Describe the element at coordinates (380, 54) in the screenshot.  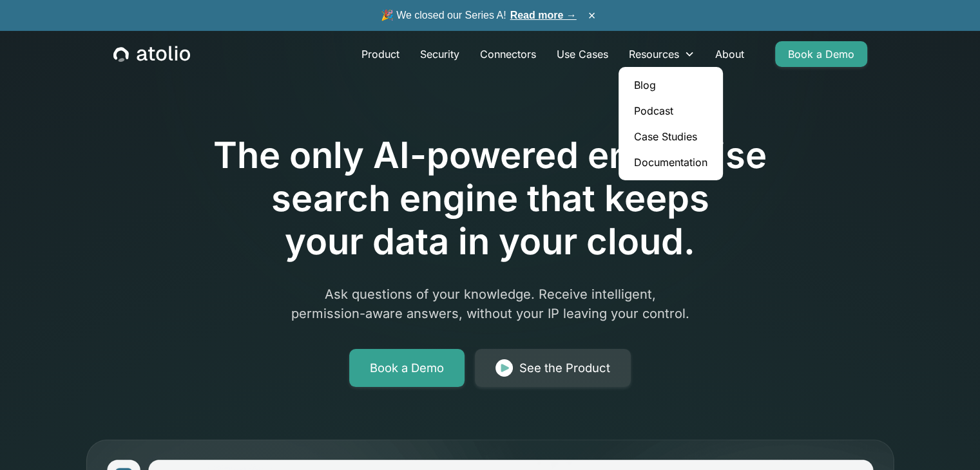
I see `a: Product` at that location.